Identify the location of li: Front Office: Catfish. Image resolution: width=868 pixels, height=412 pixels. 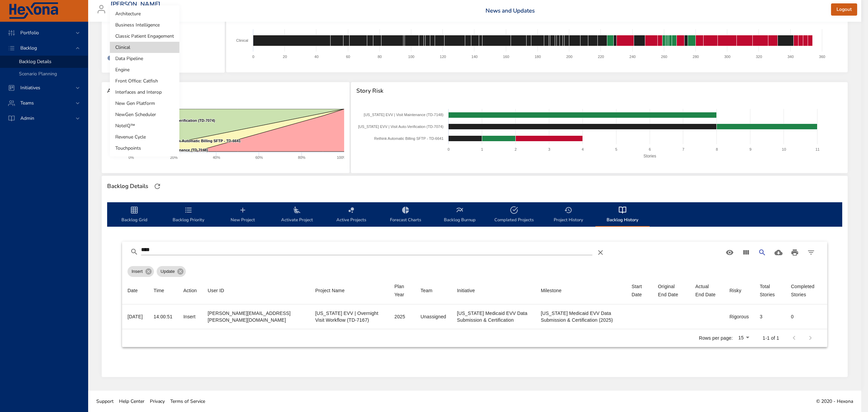
(145, 81).